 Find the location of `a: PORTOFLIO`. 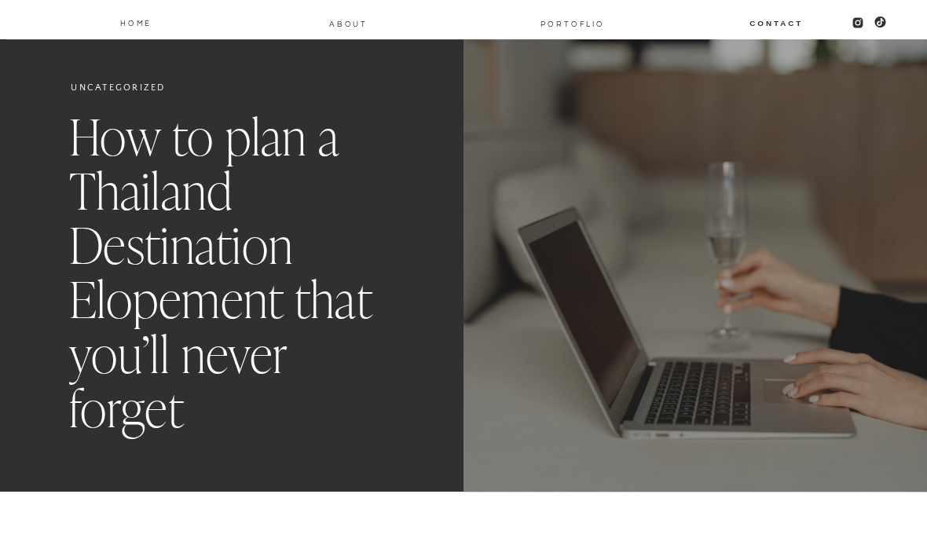

a: PORTOFLIO is located at coordinates (572, 23).